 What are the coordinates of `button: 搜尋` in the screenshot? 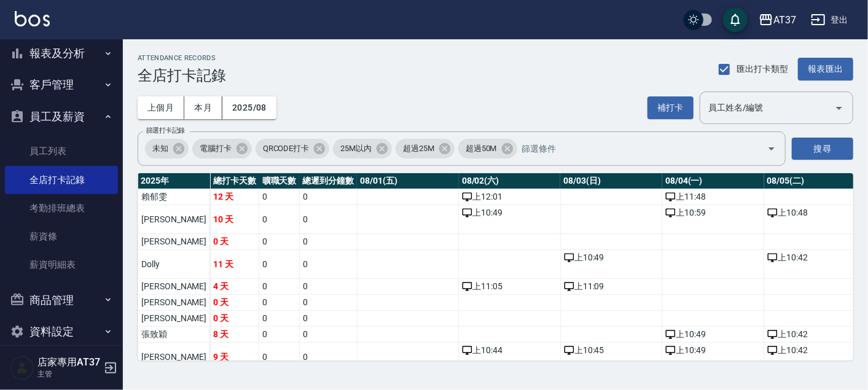 It's located at (823, 149).